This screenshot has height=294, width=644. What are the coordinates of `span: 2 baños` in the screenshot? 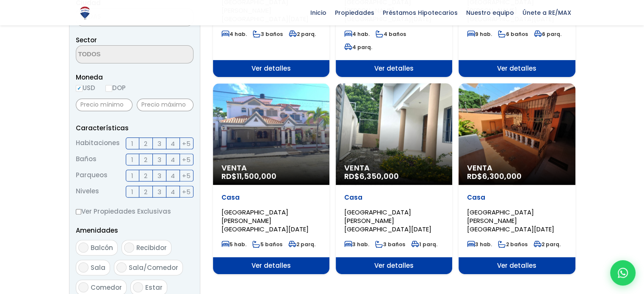 It's located at (512, 244).